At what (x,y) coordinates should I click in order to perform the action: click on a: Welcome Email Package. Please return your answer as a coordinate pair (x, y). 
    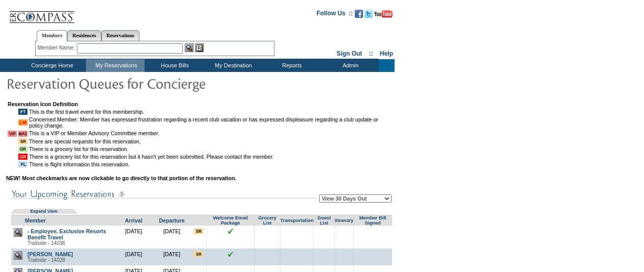
    Looking at the image, I should click on (230, 220).